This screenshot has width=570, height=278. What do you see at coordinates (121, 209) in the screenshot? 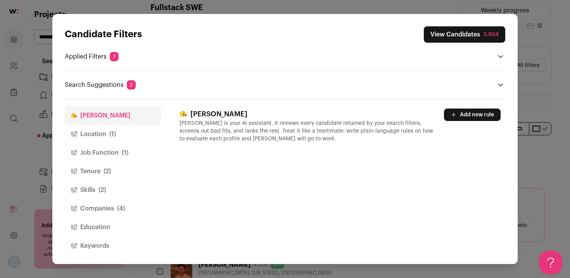
I see `span: (4)` at bounding box center [121, 209].